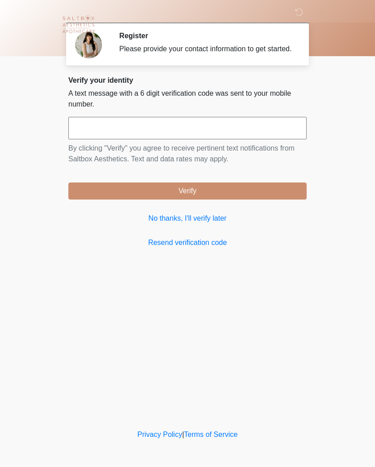  What do you see at coordinates (187, 99) in the screenshot?
I see `p: A text message with a 6 digit verification code was sent to your mobile number.` at bounding box center [187, 99].